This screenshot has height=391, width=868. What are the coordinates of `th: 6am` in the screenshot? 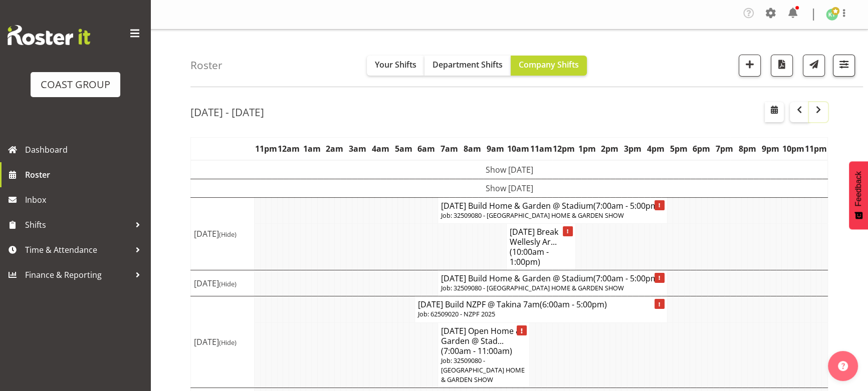 It's located at (427, 149).